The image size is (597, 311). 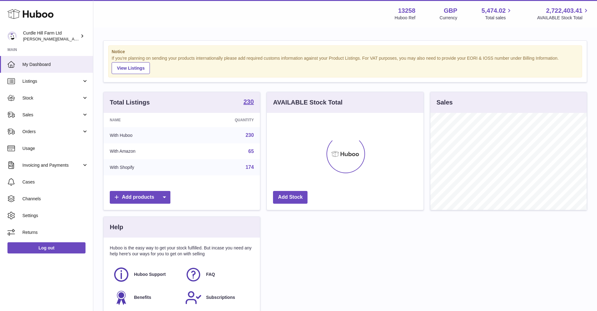 What do you see at coordinates (55, 148) in the screenshot?
I see `span: Usage` at bounding box center [55, 148].